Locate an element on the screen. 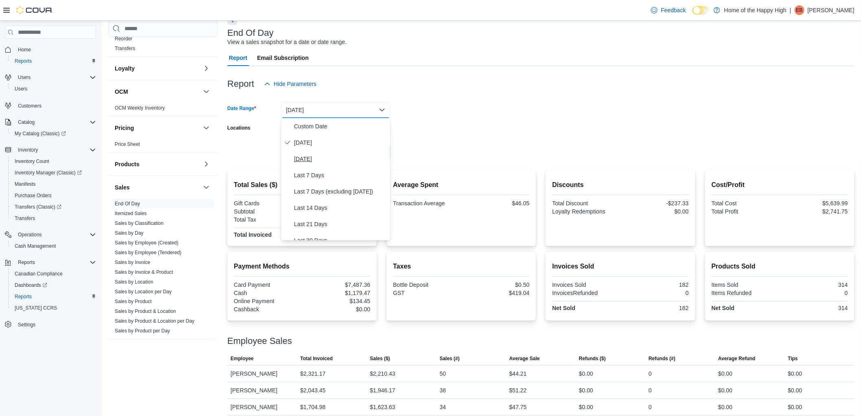 The image size is (861, 416). a: Sales by Product is located at coordinates (133, 301).